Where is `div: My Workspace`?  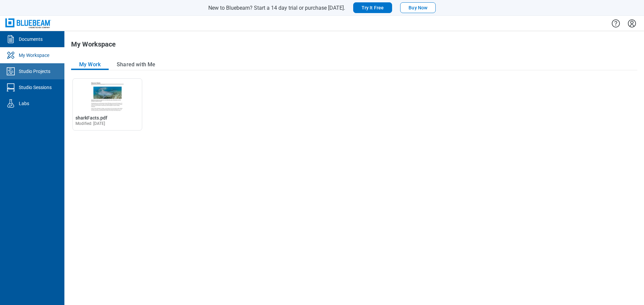
div: My Workspace is located at coordinates (34, 55).